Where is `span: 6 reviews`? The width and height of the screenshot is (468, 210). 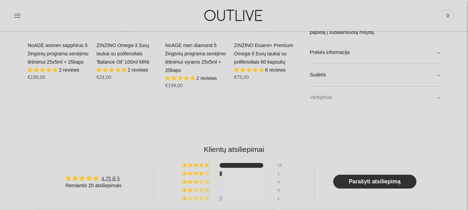
span: 6 reviews is located at coordinates (275, 70).